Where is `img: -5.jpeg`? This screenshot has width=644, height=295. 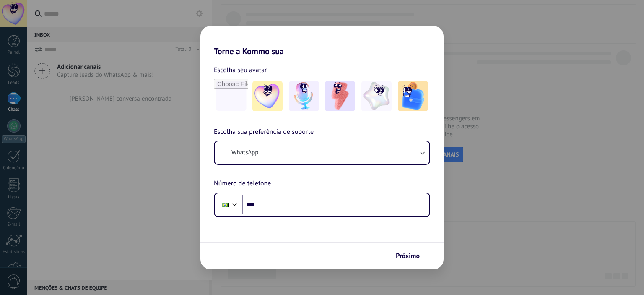 img: -5.jpeg is located at coordinates (413, 96).